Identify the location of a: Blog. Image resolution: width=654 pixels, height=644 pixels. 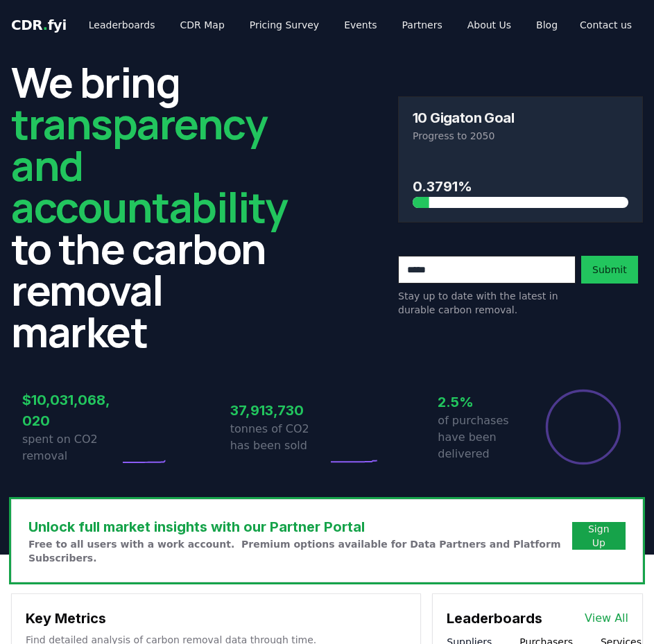
(546, 25).